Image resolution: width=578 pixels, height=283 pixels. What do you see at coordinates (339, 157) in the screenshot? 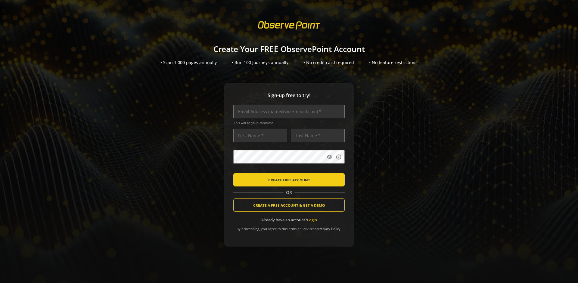
I see `mat-icon: info` at bounding box center [339, 157].